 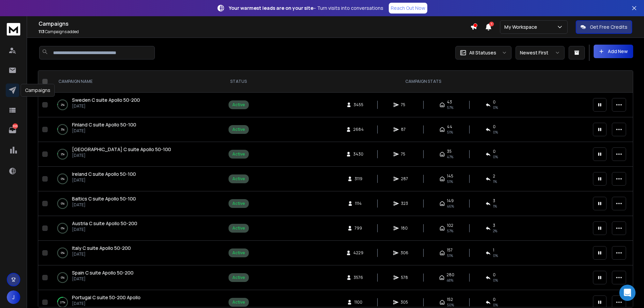 I want to click on span: 2684, so click(x=359, y=130).